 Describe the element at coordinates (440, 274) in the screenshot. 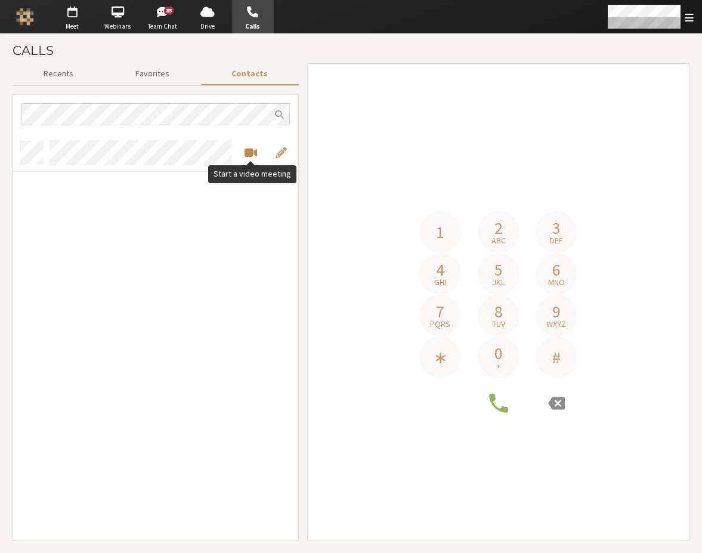

I see `button: 4ghi` at that location.